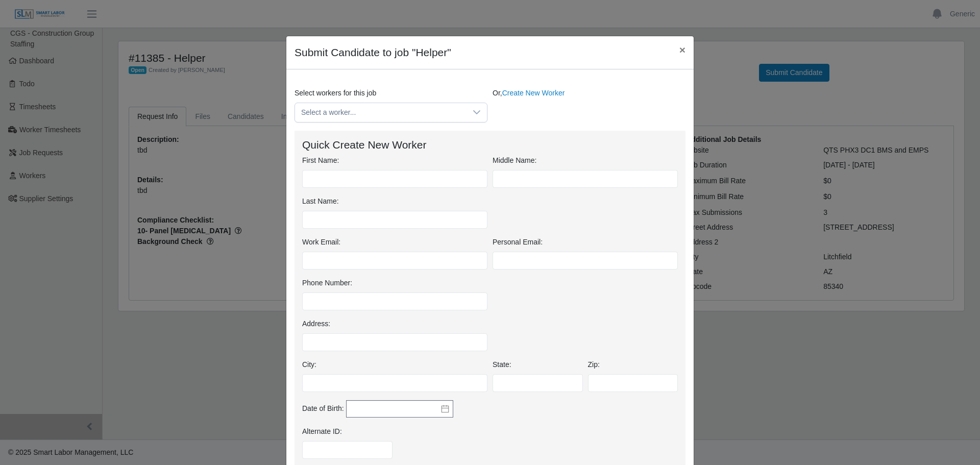  Describe the element at coordinates (323, 409) in the screenshot. I see `label: Date of Birth:` at that location.